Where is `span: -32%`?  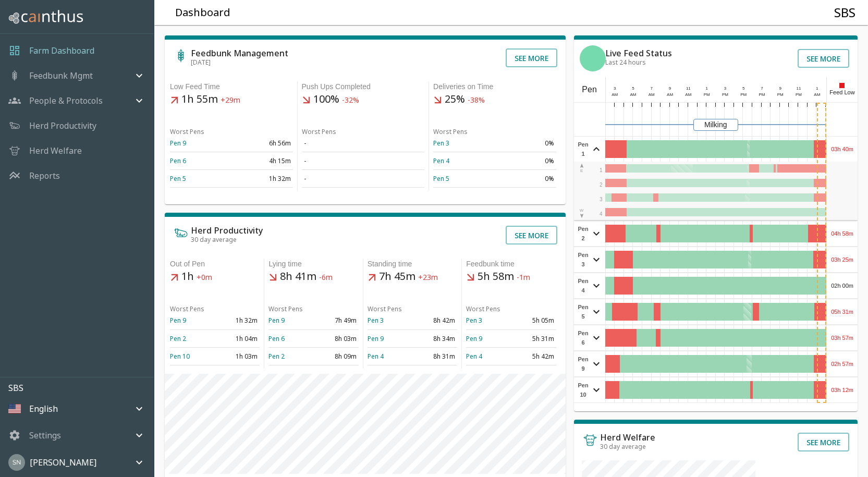
span: -32% is located at coordinates (350, 100).